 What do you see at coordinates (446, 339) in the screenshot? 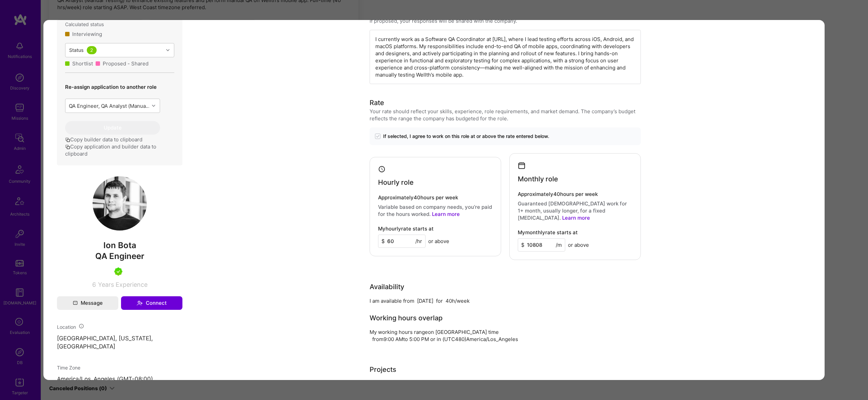
I see `span: from in (UTC 480 ) America/Los_Angeles` at bounding box center [446, 339].